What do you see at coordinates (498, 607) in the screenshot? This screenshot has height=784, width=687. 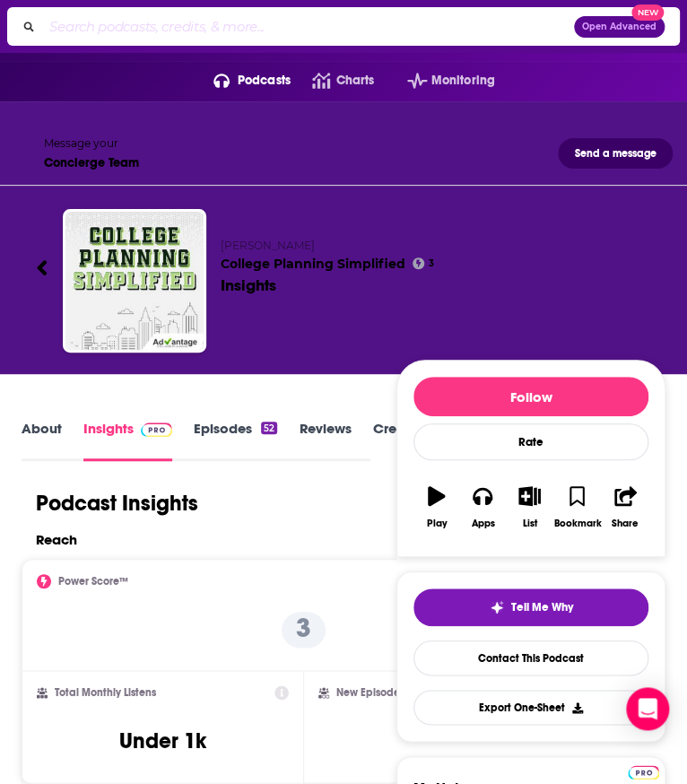 I see `img: tell me why sparkle` at bounding box center [498, 607].